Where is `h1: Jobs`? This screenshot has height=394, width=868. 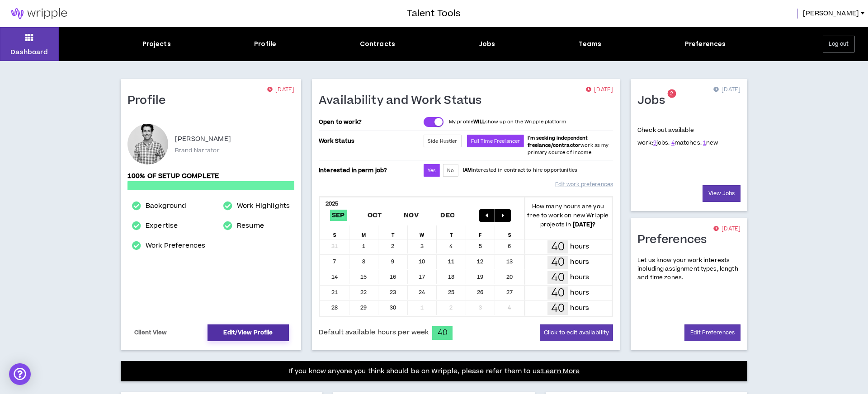
h1: Jobs is located at coordinates (655, 101).